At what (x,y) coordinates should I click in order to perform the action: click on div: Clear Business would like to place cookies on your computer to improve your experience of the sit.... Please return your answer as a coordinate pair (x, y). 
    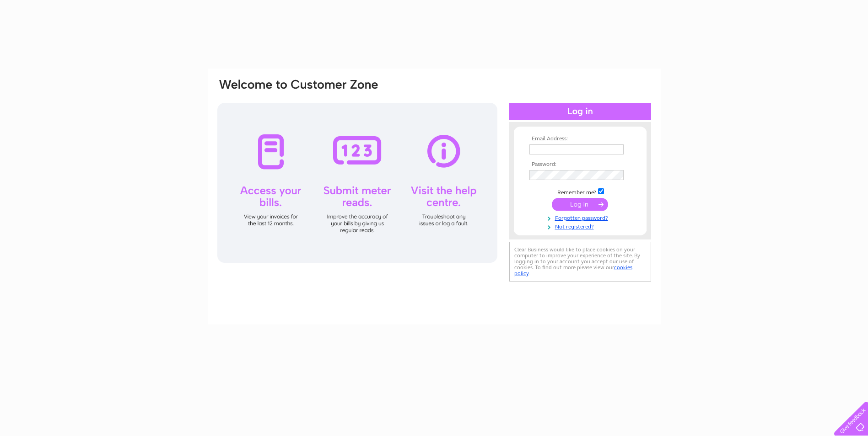
    Looking at the image, I should click on (580, 262).